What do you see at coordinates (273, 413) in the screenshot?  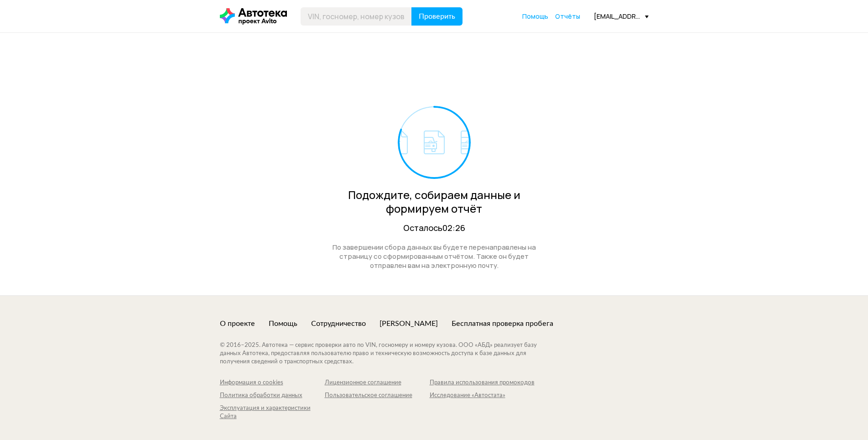 I see `div: Эксплуатация и характеристики Сайта` at bounding box center [273, 413].